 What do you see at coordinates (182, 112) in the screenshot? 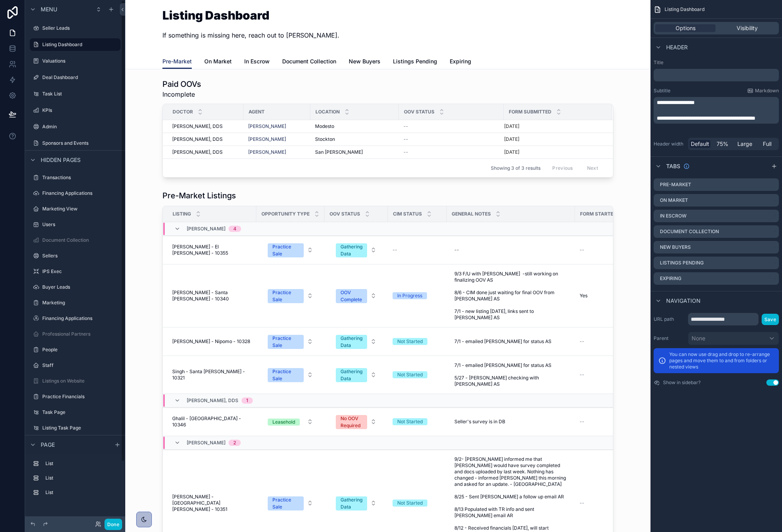
I see `span: Doctor` at bounding box center [182, 112].